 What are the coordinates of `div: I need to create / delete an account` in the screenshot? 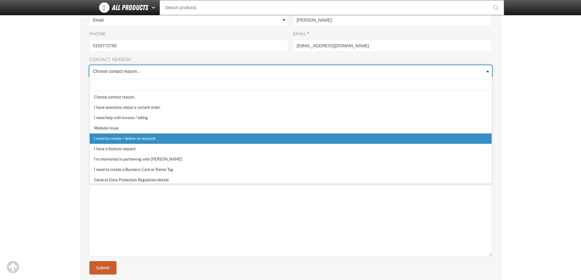 It's located at (290, 139).